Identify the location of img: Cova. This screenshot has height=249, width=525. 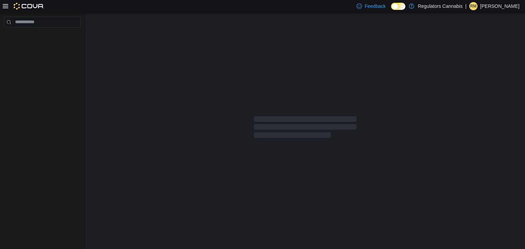
(29, 6).